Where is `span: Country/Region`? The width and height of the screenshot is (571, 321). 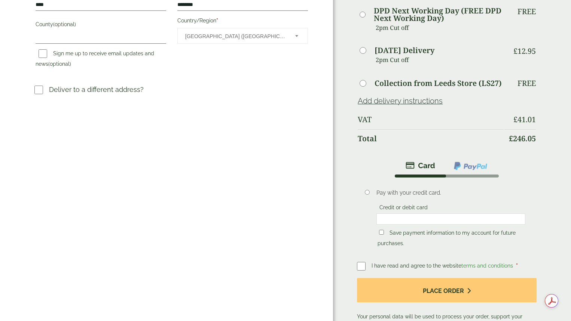 span: Country/Region is located at coordinates (242, 36).